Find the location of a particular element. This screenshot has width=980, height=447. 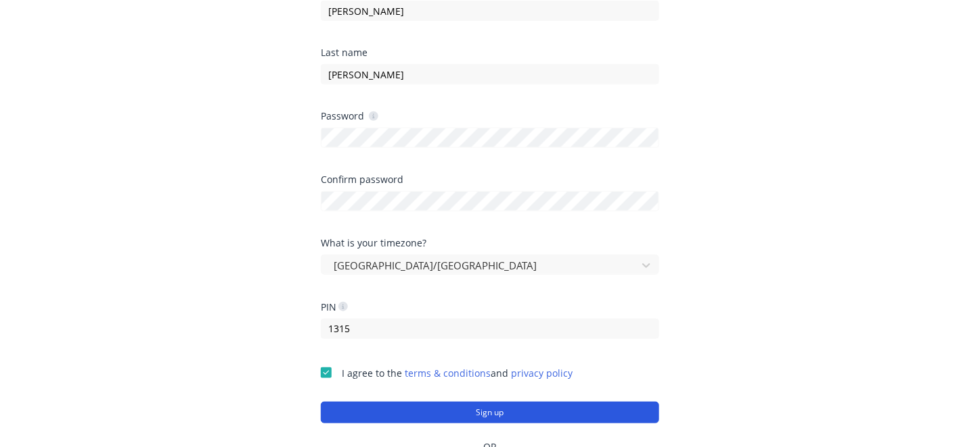

a: privacy policy is located at coordinates (541, 373).